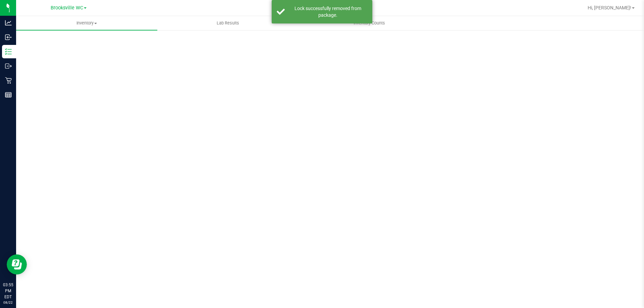 This screenshot has height=308, width=644. I want to click on inline-svg: Inventory, so click(8, 51).